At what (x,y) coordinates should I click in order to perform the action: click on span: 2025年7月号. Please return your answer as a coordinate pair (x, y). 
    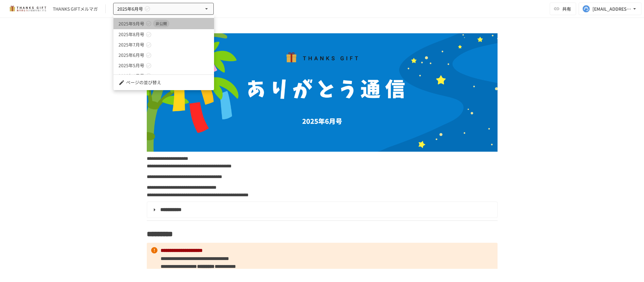
    Looking at the image, I should click on (131, 45).